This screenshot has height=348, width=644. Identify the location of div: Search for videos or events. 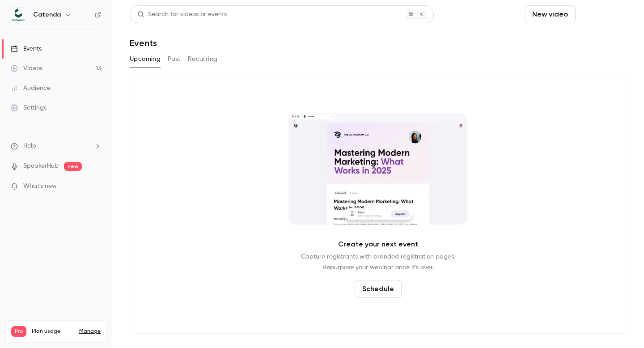
(182, 15).